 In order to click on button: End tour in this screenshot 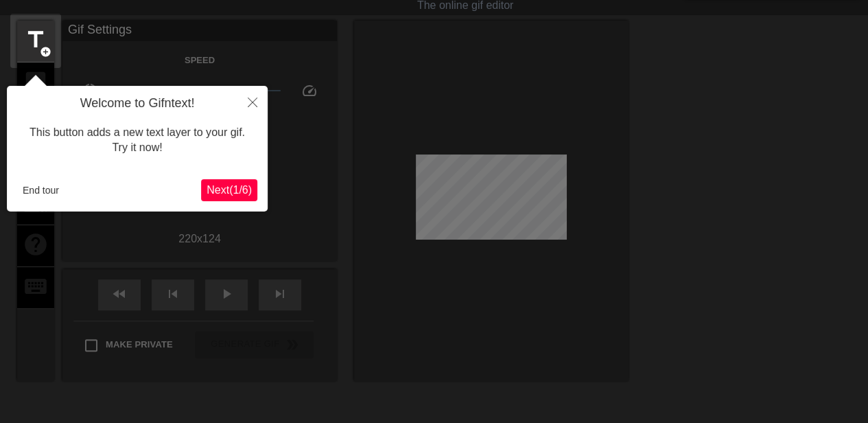, I will do `click(41, 190)`.